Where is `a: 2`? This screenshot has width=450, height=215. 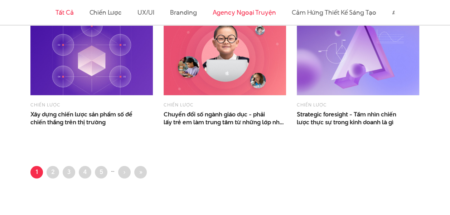 a: 2 is located at coordinates (53, 172).